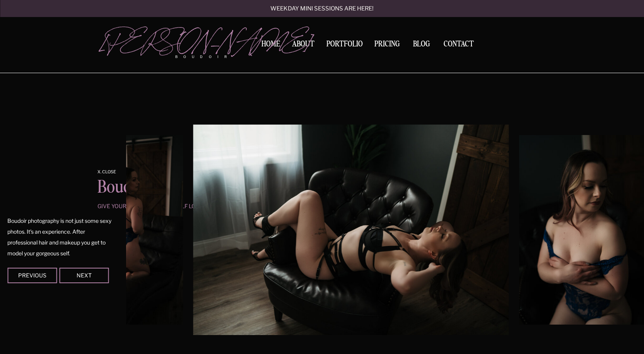 The height and width of the screenshot is (354, 644). What do you see at coordinates (459, 44) in the screenshot?
I see `nav: Contact` at bounding box center [459, 44].